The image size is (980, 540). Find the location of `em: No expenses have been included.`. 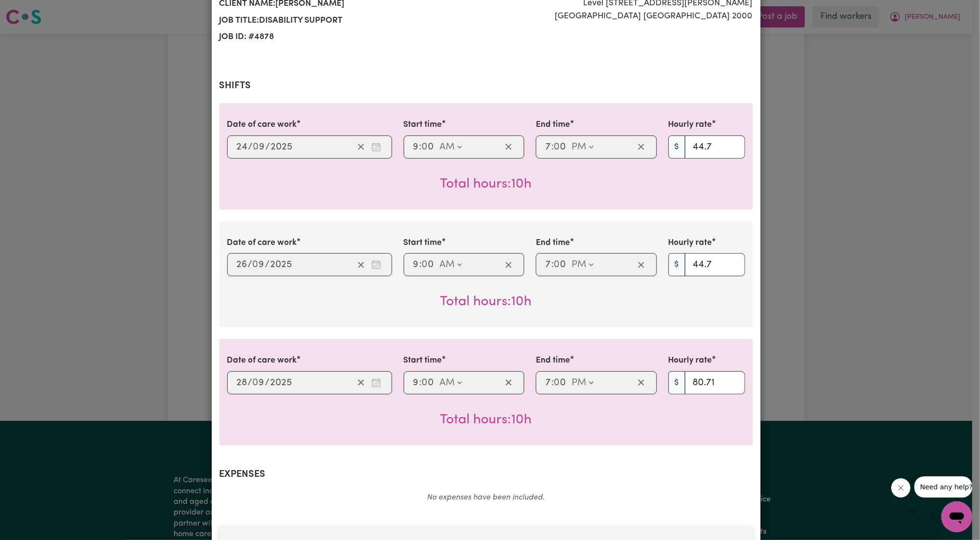

em: No expenses have been included. is located at coordinates (486, 497).